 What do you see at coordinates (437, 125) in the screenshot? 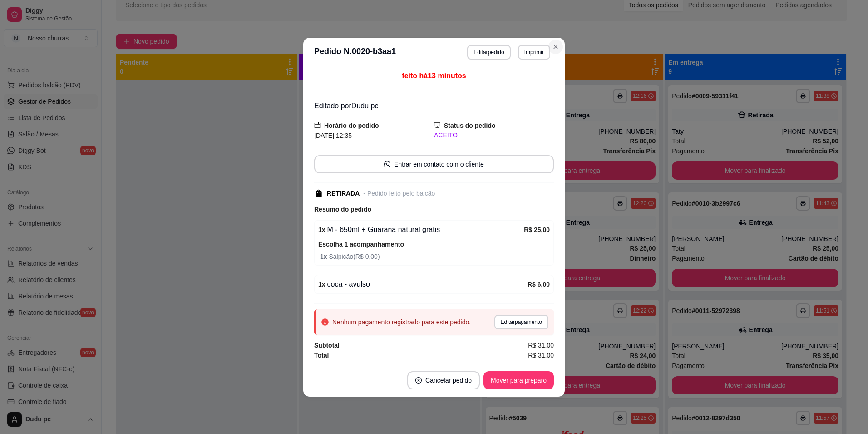
I see `span: desktop` at bounding box center [437, 125].